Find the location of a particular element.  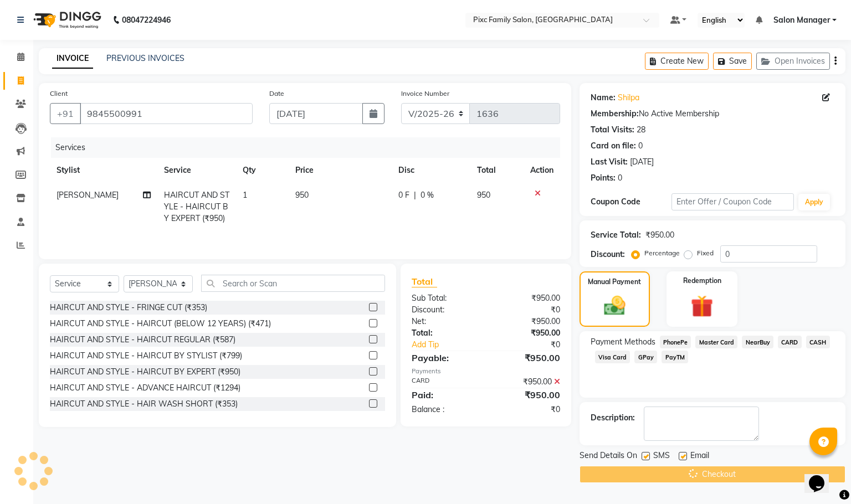

label: Redemption is located at coordinates (702, 281).